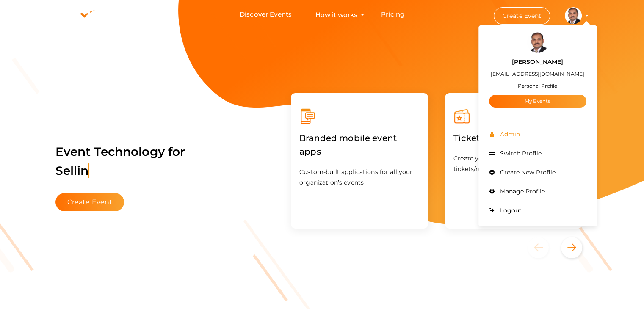 The image size is (644, 309). What do you see at coordinates (572, 247) in the screenshot?
I see `button: Next` at bounding box center [572, 247].